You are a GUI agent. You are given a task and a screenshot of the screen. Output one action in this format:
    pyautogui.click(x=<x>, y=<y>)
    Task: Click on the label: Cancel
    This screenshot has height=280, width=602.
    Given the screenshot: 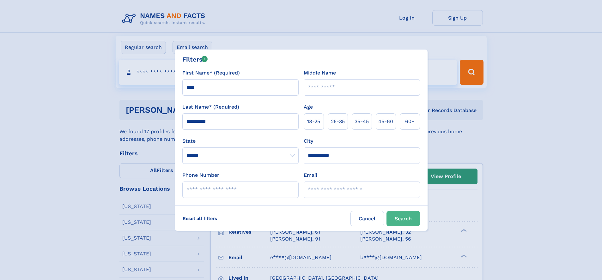 What is the action you would take?
    pyautogui.click(x=367, y=219)
    